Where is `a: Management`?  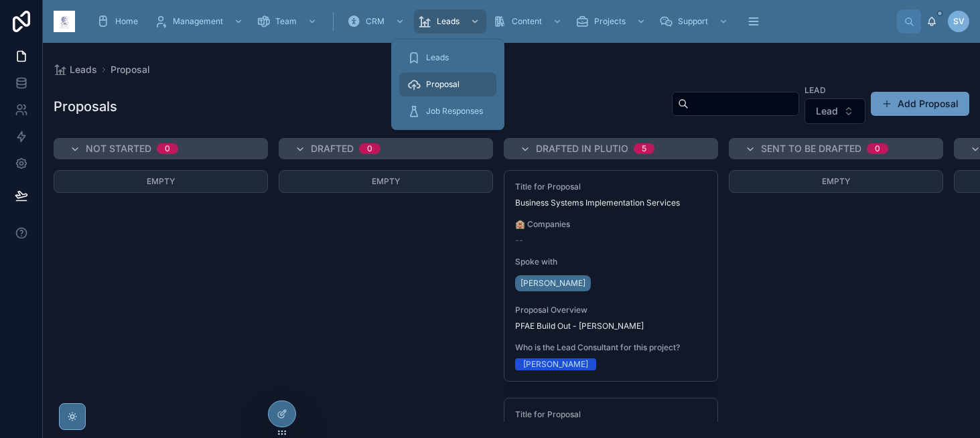
a: Management is located at coordinates (200, 22).